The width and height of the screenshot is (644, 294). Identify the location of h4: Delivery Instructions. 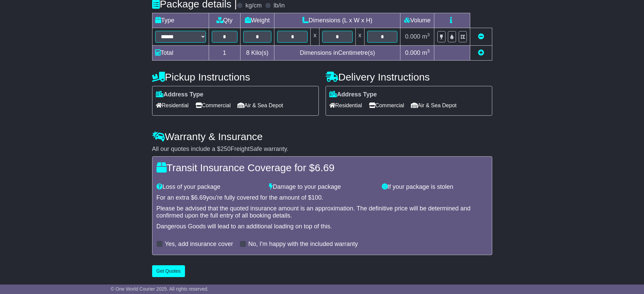
(409, 77).